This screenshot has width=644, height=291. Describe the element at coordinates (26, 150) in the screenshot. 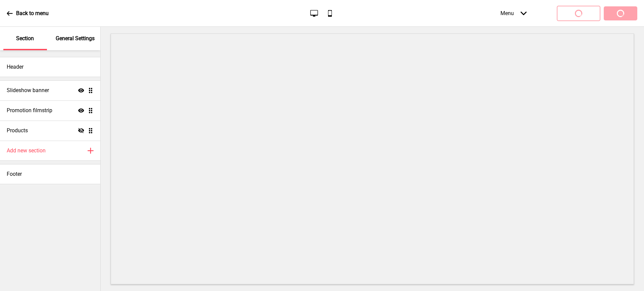

I see `h4: Add new section` at that location.